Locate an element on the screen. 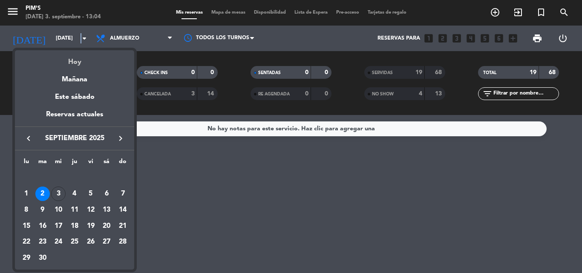 This screenshot has height=273, width=582. div: 3 is located at coordinates (58, 194).